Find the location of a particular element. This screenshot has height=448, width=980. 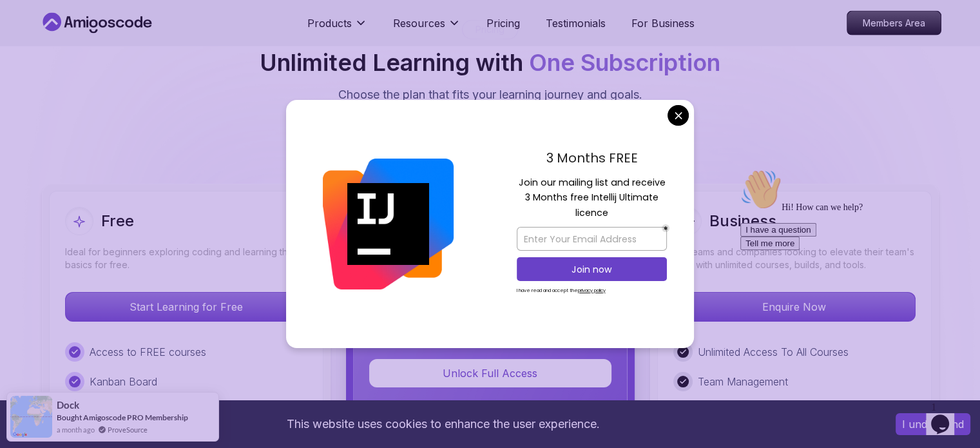

button: Start Learning for Free is located at coordinates (187, 307).